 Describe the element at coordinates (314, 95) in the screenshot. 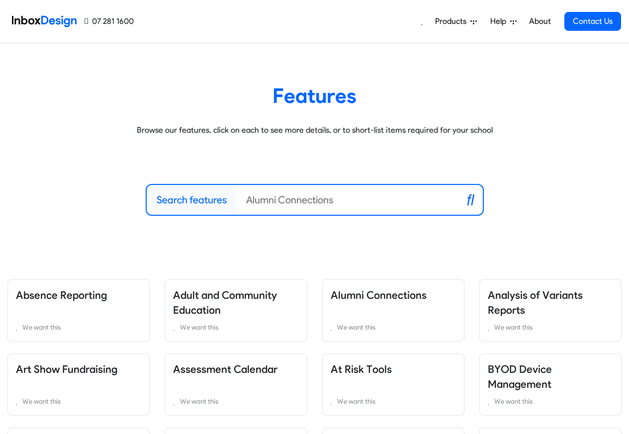

I see `heading: Features` at that location.